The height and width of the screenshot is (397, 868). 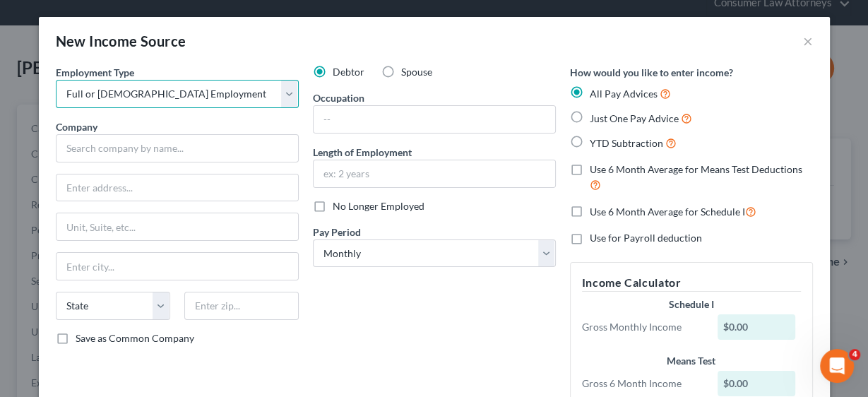 I want to click on span: Pay Period, so click(x=337, y=231).